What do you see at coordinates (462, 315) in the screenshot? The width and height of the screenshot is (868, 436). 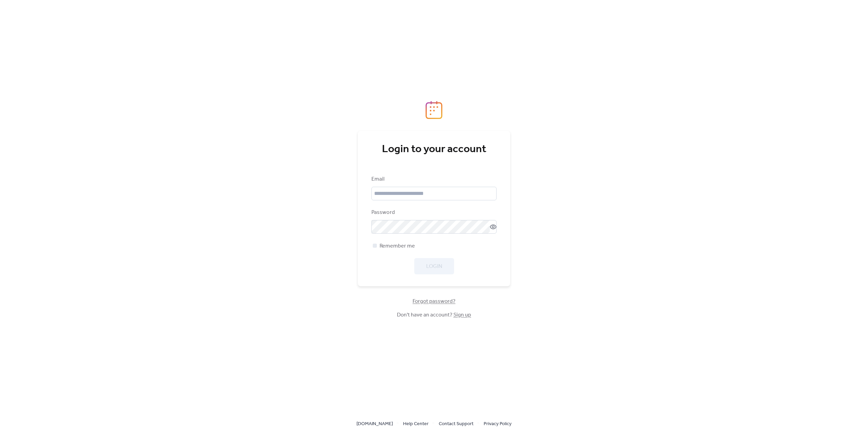 I see `a: Sign up` at bounding box center [462, 315].